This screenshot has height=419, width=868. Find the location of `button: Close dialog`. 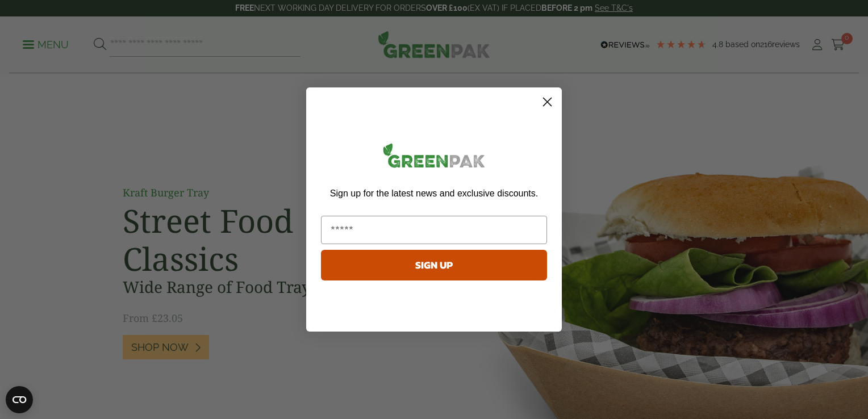

button: Close dialog is located at coordinates (547, 102).